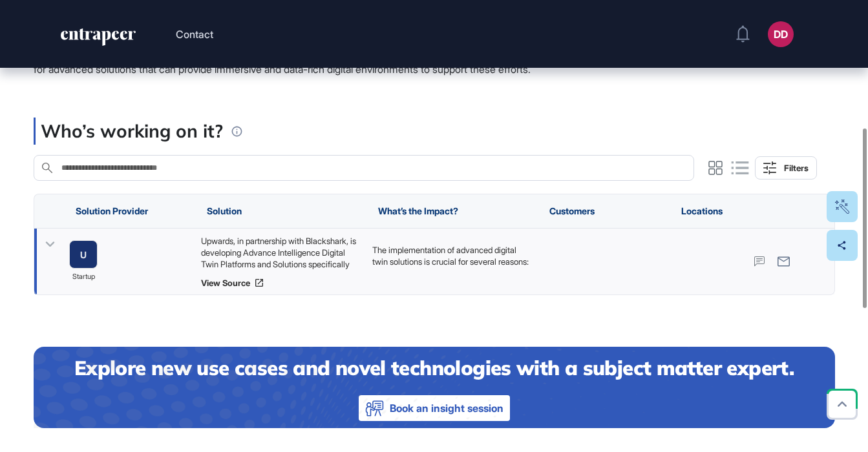  What do you see at coordinates (112, 211) in the screenshot?
I see `span: Solution Provider` at bounding box center [112, 211].